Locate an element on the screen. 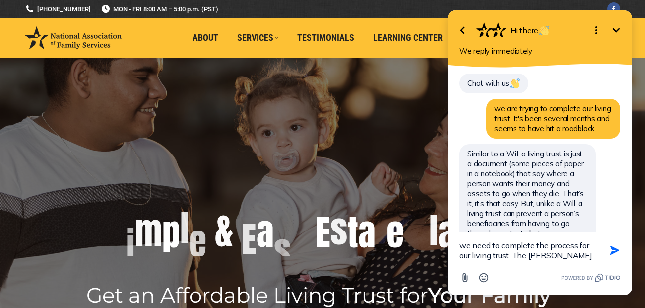 This screenshot has width=645, height=308. a: Powered by Tidio. is located at coordinates (156, 278).